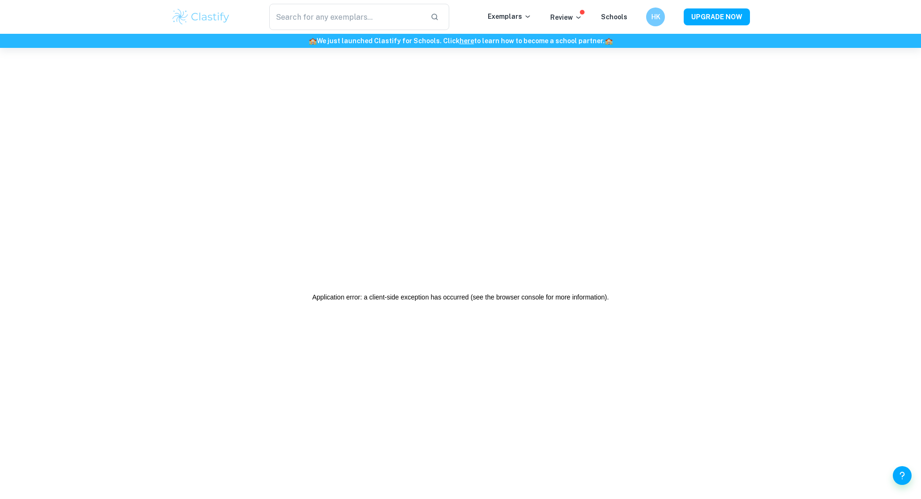 This screenshot has width=921, height=499. I want to click on h6: HK, so click(655, 17).